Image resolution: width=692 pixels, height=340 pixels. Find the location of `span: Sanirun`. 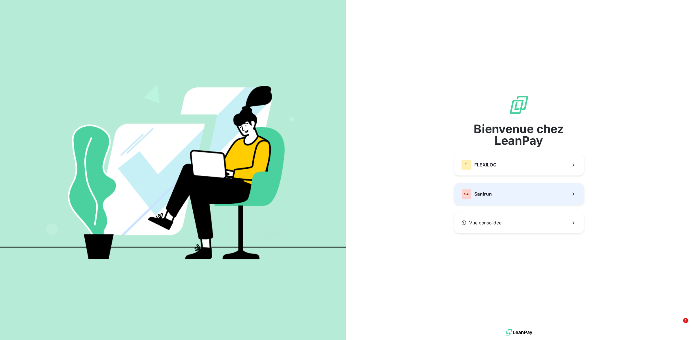

span: Sanirun is located at coordinates (483, 194).